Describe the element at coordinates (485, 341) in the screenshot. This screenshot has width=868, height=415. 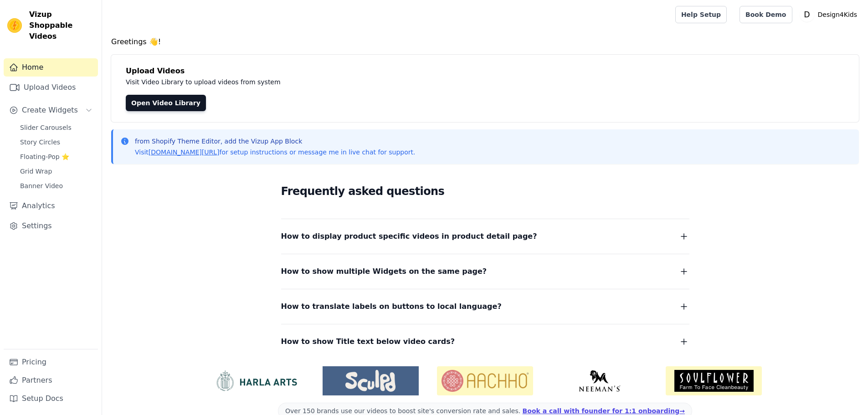
I see `button: How to show Title text below video cards?` at that location.